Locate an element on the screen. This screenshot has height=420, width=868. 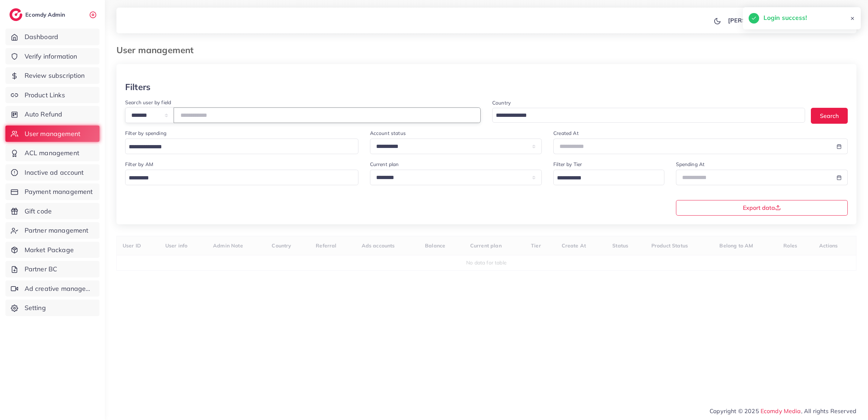
a: Gift code is located at coordinates (53, 211).